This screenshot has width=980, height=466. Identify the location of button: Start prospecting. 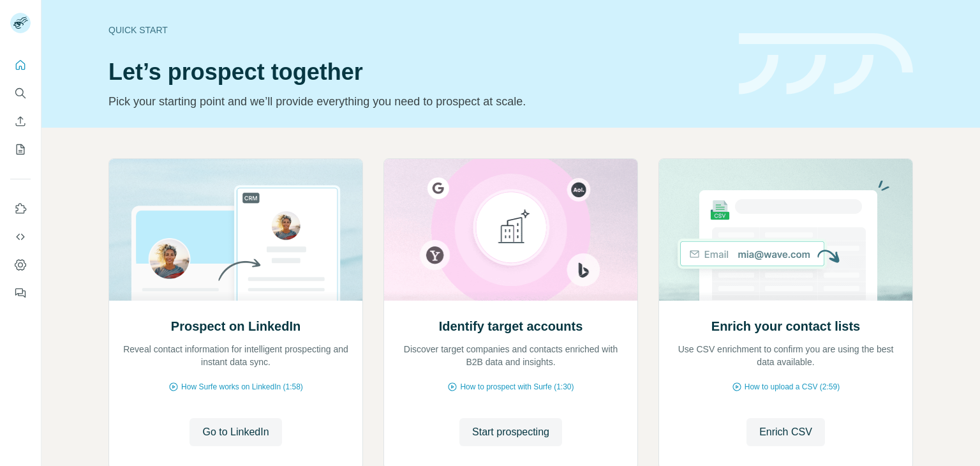
(510, 432).